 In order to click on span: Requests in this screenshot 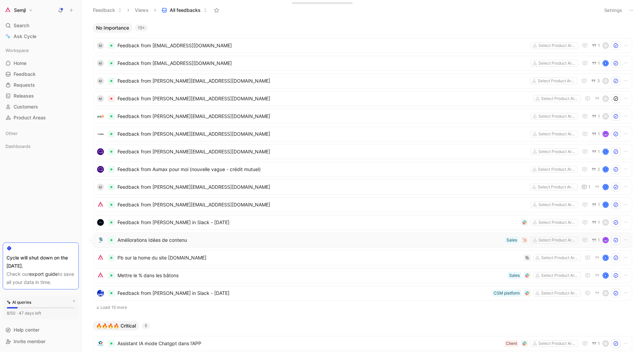, I will do `click(24, 85)`.